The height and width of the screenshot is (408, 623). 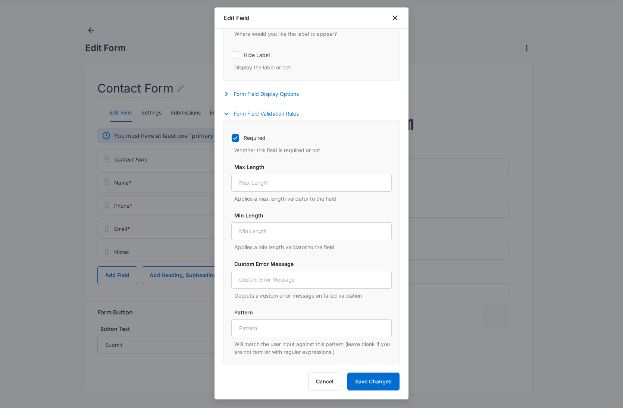 What do you see at coordinates (313, 67) in the screenshot?
I see `p: Display the label or not` at bounding box center [313, 67].